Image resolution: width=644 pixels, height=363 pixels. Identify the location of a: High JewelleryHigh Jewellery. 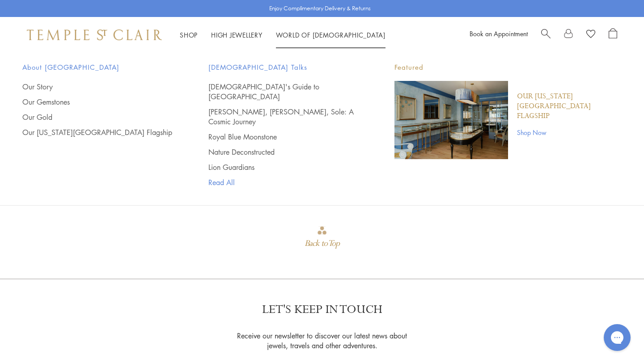
(236, 35).